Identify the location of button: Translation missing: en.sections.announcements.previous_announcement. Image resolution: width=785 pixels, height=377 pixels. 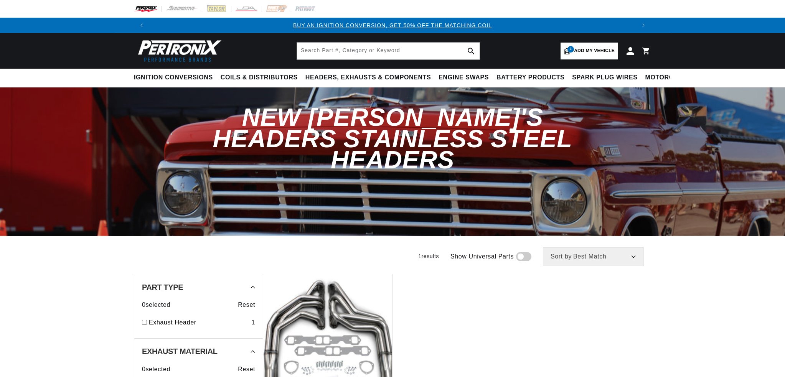
(142, 25).